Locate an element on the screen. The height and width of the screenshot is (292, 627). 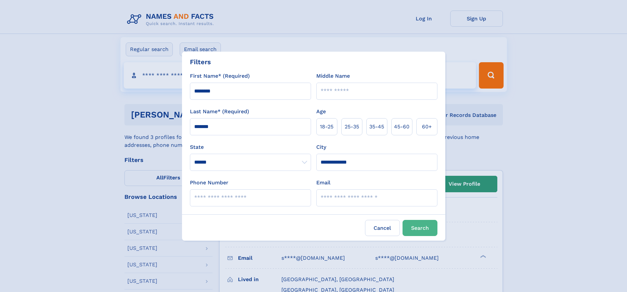
label: Last Name* (Required) is located at coordinates (220, 112).